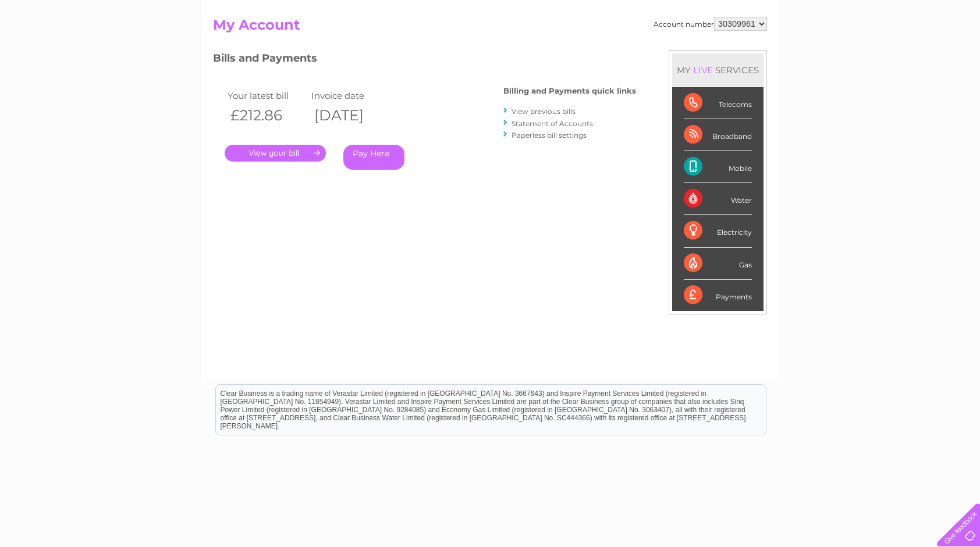 The height and width of the screenshot is (547, 980). Describe the element at coordinates (817, 54) in the screenshot. I see `a: Energy` at that location.